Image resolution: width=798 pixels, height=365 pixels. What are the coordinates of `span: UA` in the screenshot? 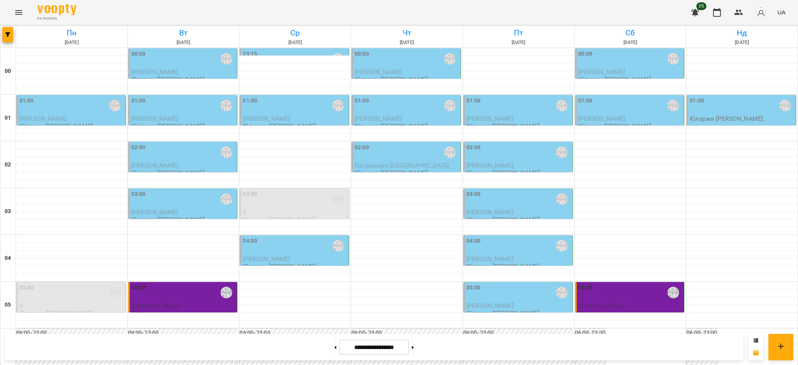 It's located at (781, 12).